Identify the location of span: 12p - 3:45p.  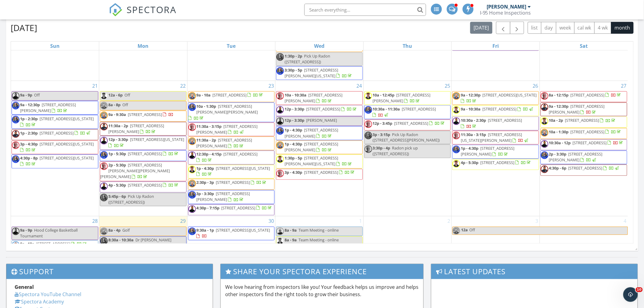
(382, 123).